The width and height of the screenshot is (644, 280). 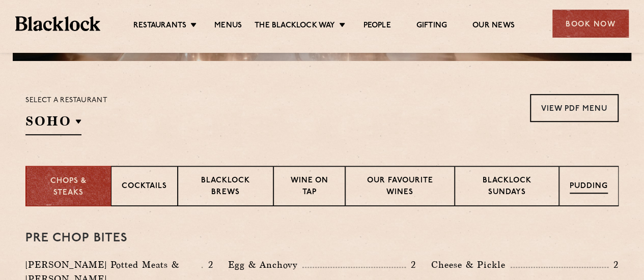 What do you see at coordinates (66, 101) in the screenshot?
I see `p: Select a restaurant` at bounding box center [66, 101].